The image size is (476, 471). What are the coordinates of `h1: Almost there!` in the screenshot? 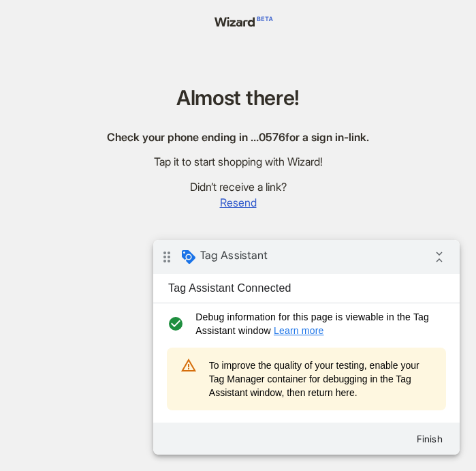 It's located at (238, 97).